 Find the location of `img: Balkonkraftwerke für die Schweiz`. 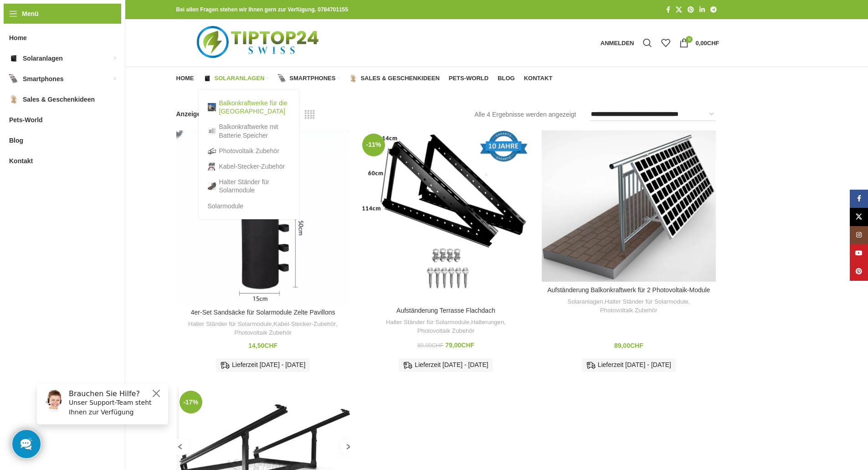

img: Balkonkraftwerke für die Schweiz is located at coordinates (212, 107).